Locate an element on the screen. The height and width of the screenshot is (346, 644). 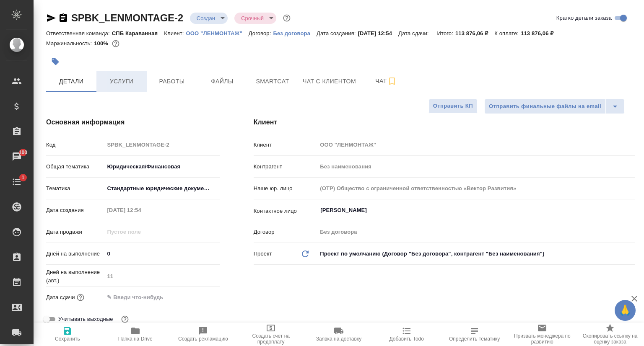
p: Без договора is located at coordinates (295, 33).